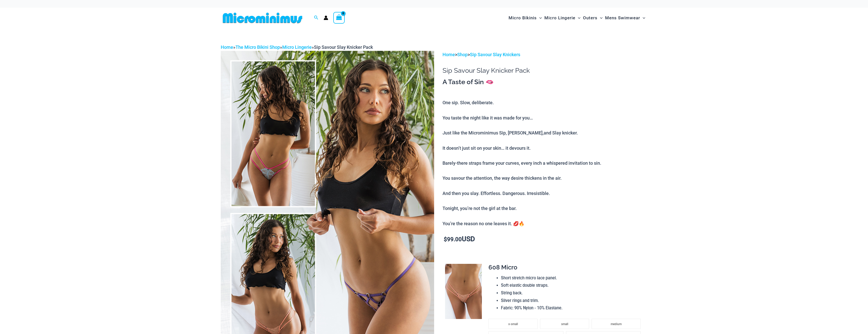  I want to click on li: Fabric: 90% Nylon - 10% Elastane., so click(572, 308).